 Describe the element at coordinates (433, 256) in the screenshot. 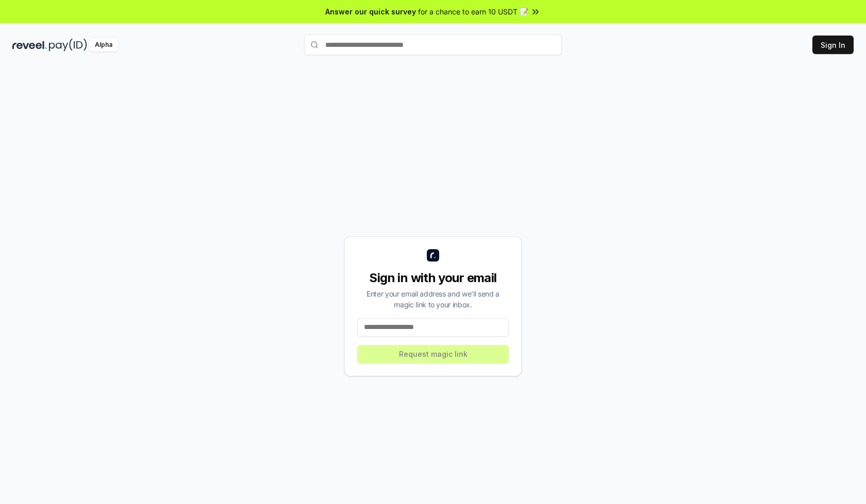

I see `img: logo_small` at that location.